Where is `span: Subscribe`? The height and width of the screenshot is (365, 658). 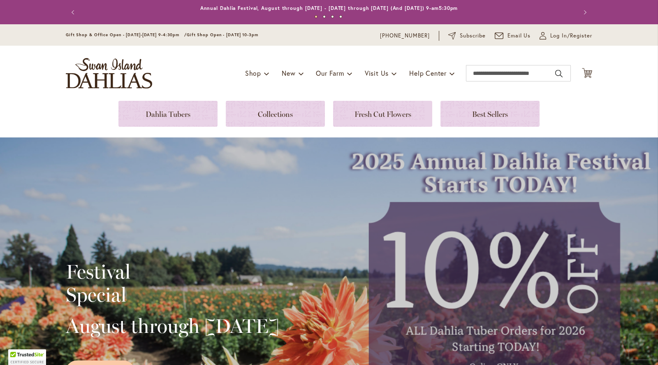 span: Subscribe is located at coordinates (472, 36).